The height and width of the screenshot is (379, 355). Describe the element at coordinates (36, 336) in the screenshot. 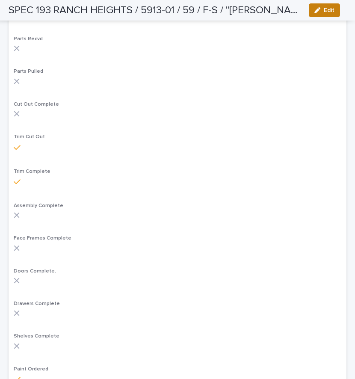

I see `span: Shelves Complete` at that location.